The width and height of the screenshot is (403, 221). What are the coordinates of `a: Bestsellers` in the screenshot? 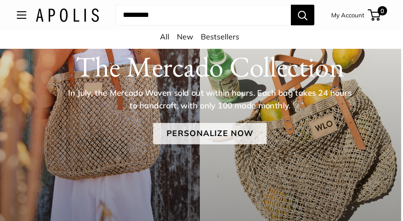 It's located at (220, 37).